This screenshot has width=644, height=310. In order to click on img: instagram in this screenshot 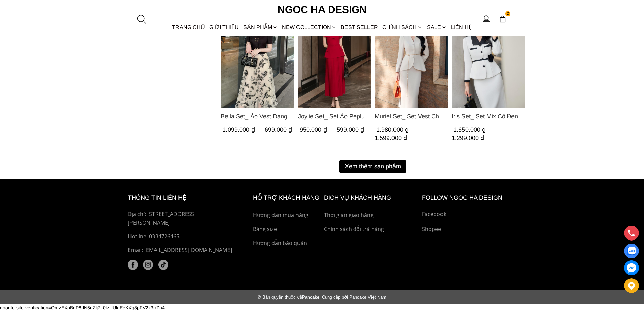, I will do `click(148, 265)`.